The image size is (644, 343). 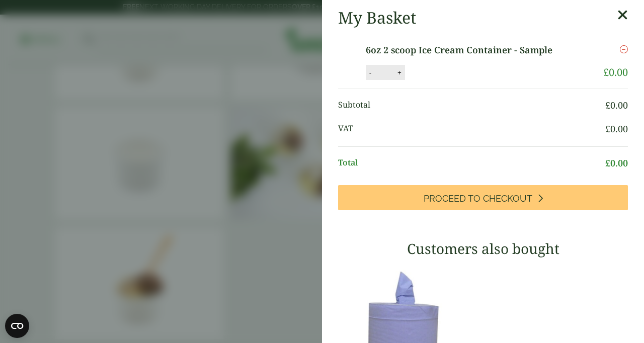 What do you see at coordinates (483, 249) in the screenshot?
I see `h3: Customers also bought` at bounding box center [483, 249].